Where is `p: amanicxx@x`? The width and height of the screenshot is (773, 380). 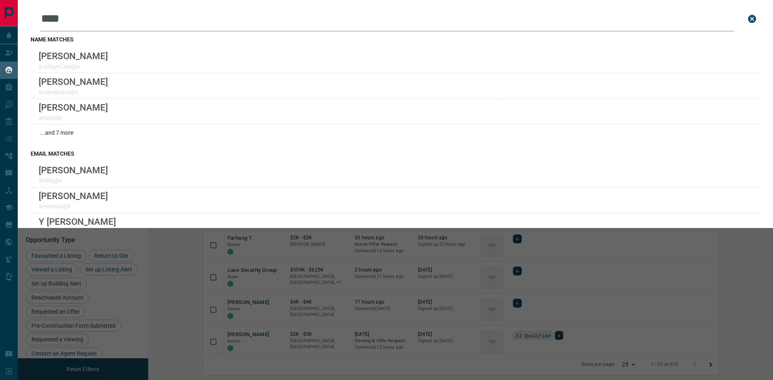 p: amanicxx@x is located at coordinates (73, 206).